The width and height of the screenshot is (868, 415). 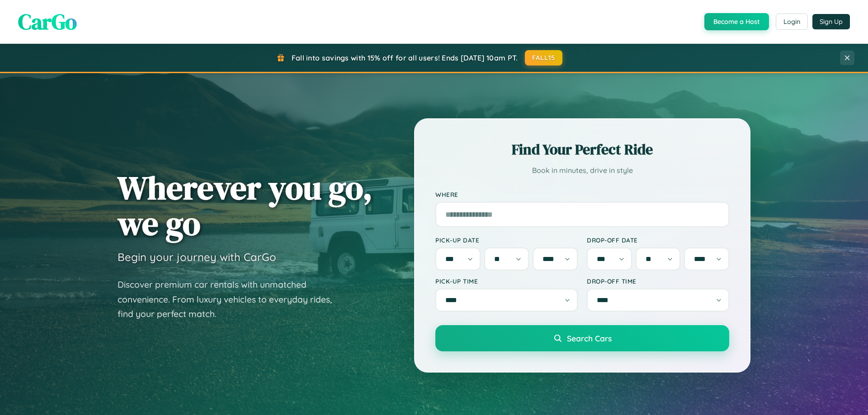 I want to click on label: Where, so click(x=583, y=195).